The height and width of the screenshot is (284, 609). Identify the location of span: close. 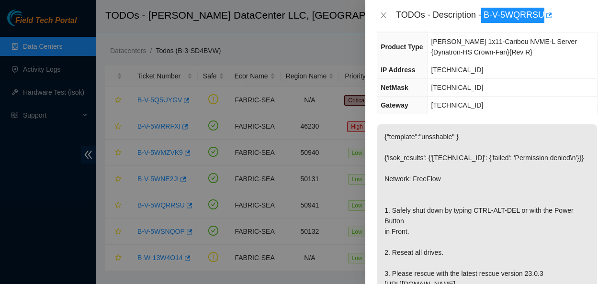
(384, 15).